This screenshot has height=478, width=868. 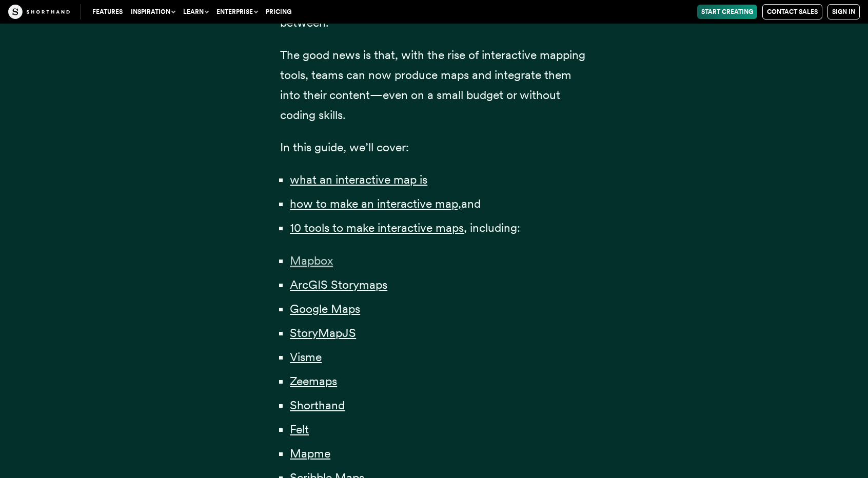 What do you see at coordinates (299, 429) in the screenshot?
I see `span: Felt` at bounding box center [299, 429].